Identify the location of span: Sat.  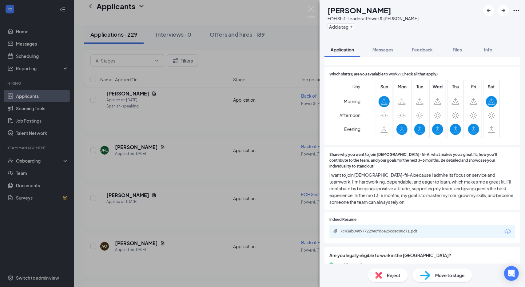
(492, 86).